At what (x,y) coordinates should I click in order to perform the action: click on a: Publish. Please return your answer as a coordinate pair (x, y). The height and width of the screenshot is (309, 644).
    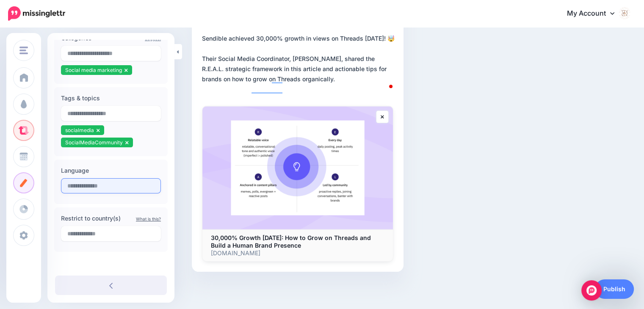
    Looking at the image, I should click on (615, 289).